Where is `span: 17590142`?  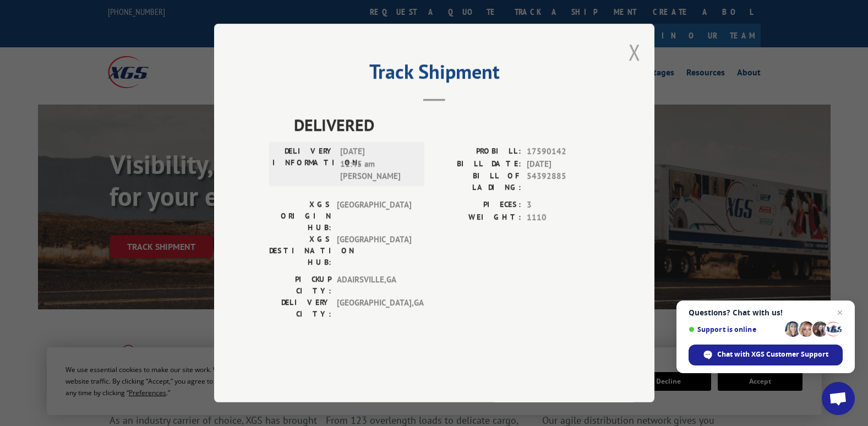
span: 17590142 is located at coordinates (563, 151).